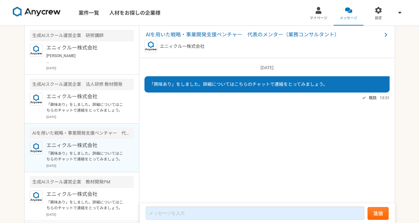 This screenshot has width=419, height=223. Describe the element at coordinates (82, 182) in the screenshot. I see `div: 生成AIスクール運営企業 教材開発PM` at that location.